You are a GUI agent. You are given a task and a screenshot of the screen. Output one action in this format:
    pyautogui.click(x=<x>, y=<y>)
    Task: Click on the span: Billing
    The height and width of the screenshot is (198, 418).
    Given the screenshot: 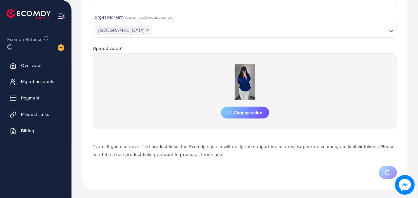 What is the action you would take?
    pyautogui.click(x=28, y=130)
    